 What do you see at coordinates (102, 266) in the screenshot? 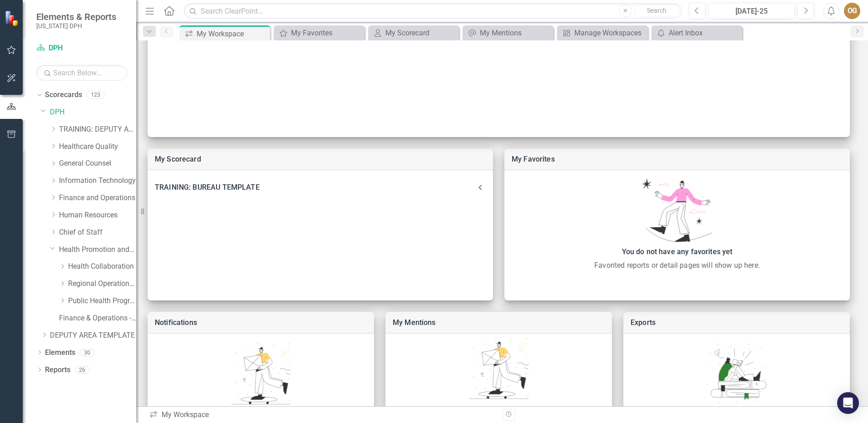
I see `a: Health Collaboration` at bounding box center [102, 266].